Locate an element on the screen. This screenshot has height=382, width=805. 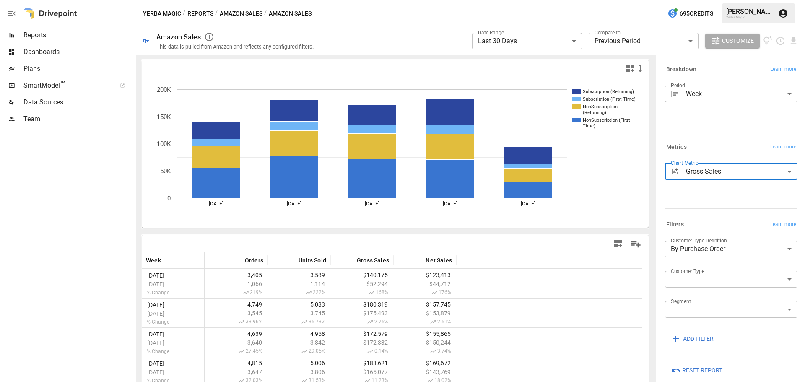
span: 222% is located at coordinates (299, 293).